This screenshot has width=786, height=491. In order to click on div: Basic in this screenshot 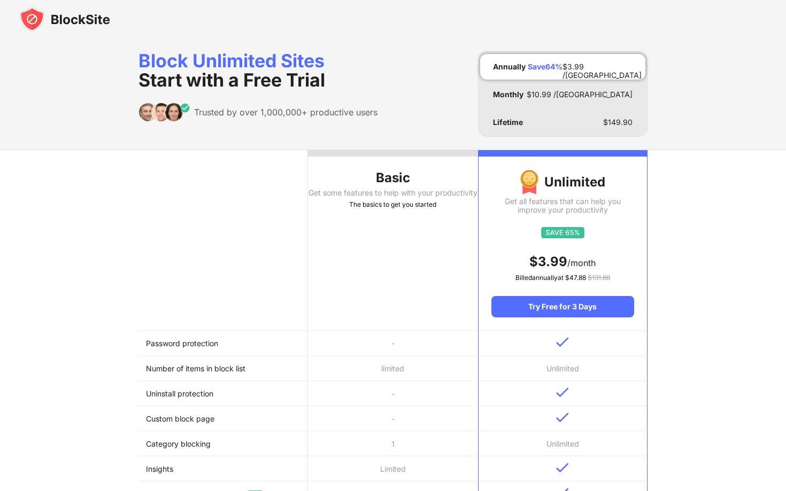, I will do `click(393, 178)`.